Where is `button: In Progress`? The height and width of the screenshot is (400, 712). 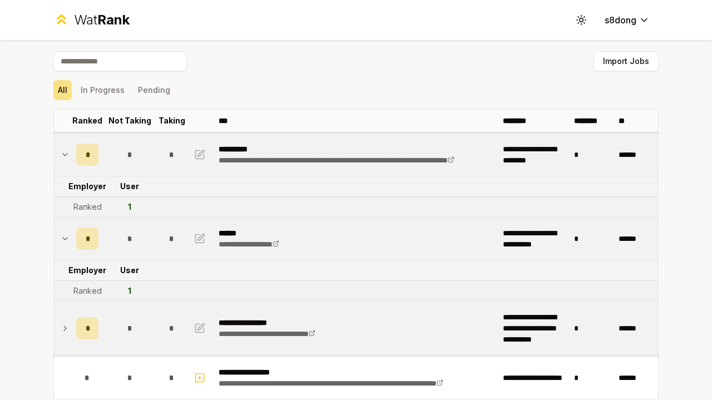
button: In Progress is located at coordinates (102, 90).